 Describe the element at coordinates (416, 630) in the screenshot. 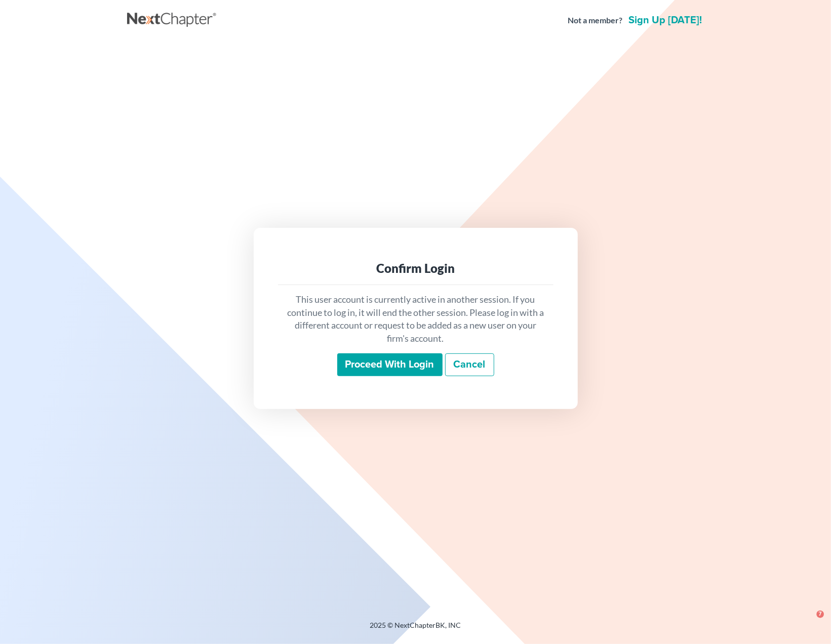

I see `div: 2025 © NextChapterBK, INC` at that location.